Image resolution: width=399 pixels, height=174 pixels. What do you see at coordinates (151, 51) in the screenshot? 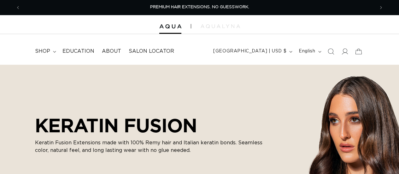
I see `a: Salon Locator` at bounding box center [151, 51].